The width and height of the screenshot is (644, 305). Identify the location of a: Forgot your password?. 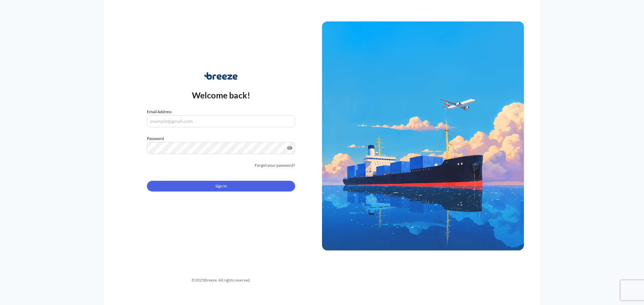
(275, 166).